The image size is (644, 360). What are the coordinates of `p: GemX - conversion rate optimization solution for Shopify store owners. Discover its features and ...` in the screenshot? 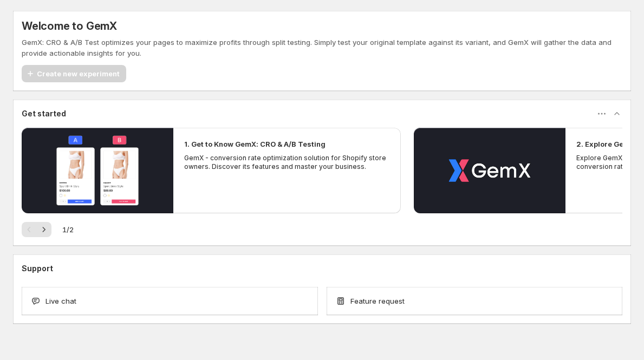 It's located at (287, 162).